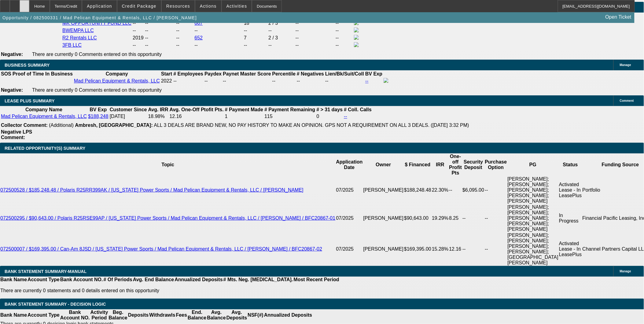 The image size is (644, 324). What do you see at coordinates (417, 165) in the screenshot?
I see `th: $ Financed` at bounding box center [417, 165].